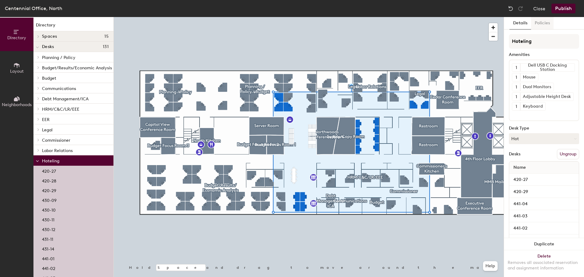 The height and width of the screenshot is (277, 584). Describe the element at coordinates (106, 47) in the screenshot. I see `span: 131` at that location.